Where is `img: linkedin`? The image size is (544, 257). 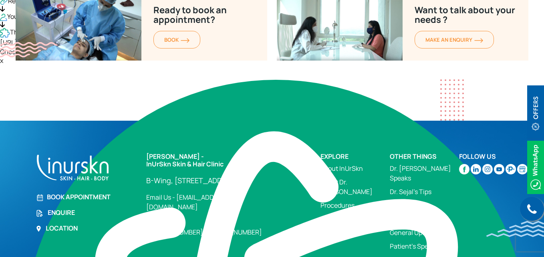
img: linkedin is located at coordinates (476, 169).